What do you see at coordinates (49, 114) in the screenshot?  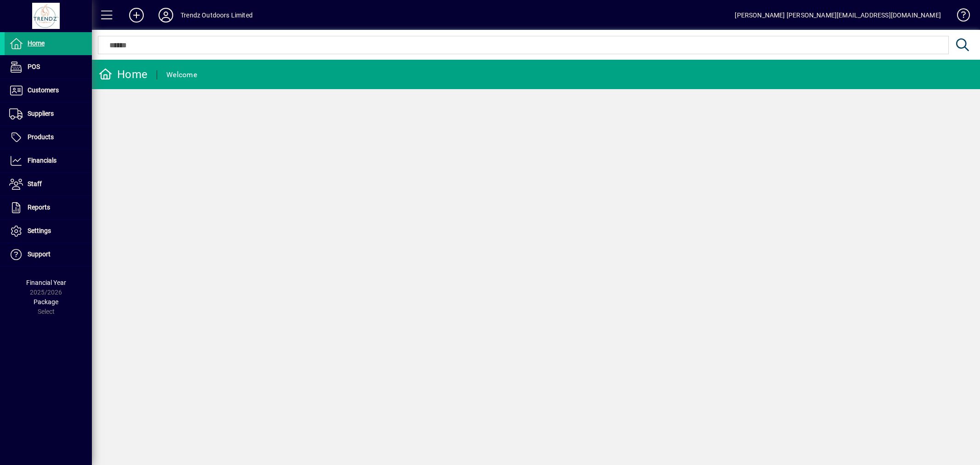 I see `a: Suppliers` at bounding box center [49, 114].